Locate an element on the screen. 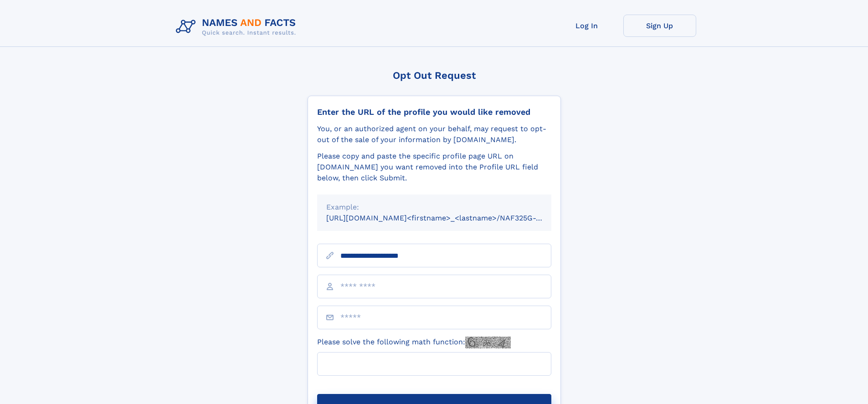  div: Example: is located at coordinates (434, 207).